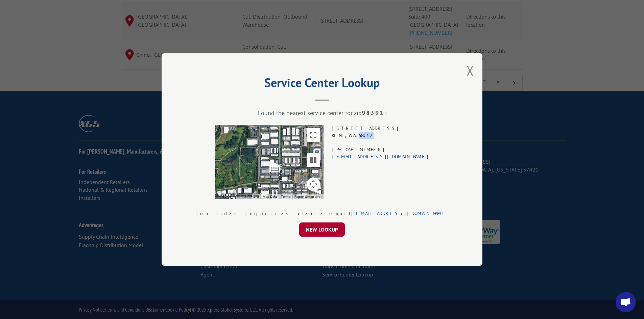 The image size is (644, 319). I want to click on h2: Service Center Lookup, so click(322, 84).